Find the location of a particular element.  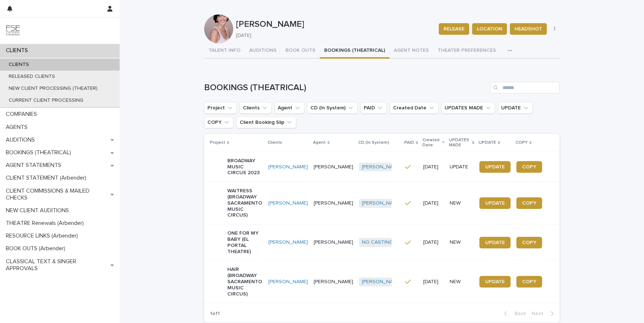

p: NEW CLIENT AUDITIONS is located at coordinates (39, 211).